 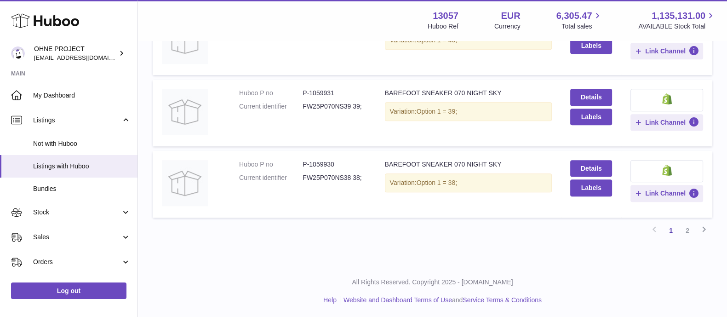 I want to click on dd: FW25P070NS39 39;, so click(x=334, y=106).